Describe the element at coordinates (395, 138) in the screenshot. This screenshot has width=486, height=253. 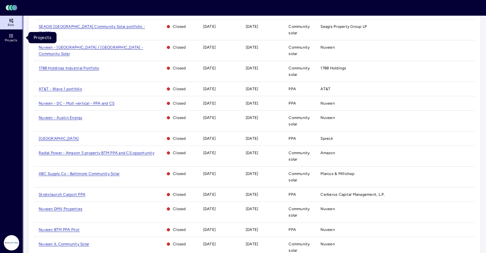
I see `td: Spreck` at that location.